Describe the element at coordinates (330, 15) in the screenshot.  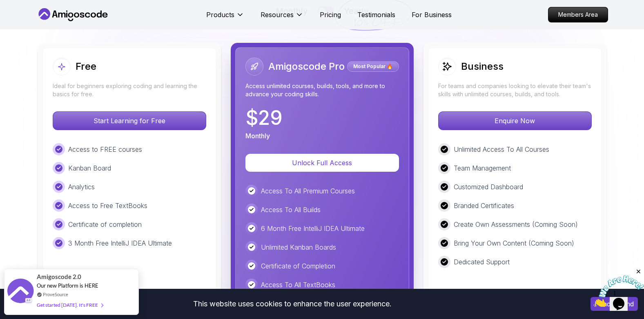
I see `p: Pricing` at that location.